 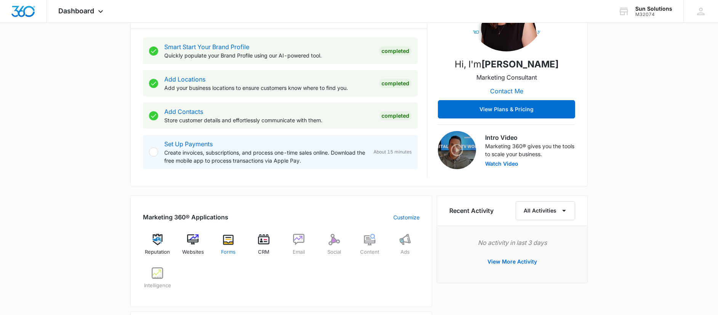 What do you see at coordinates (185, 79) in the screenshot?
I see `a: Add Locations` at bounding box center [185, 79].